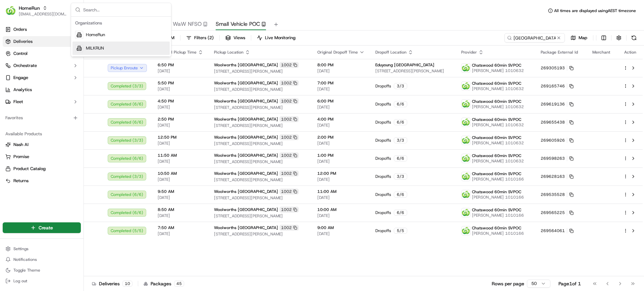 The width and height of the screenshot is (644, 291). I want to click on span: 7:00 PM, so click(341, 83).